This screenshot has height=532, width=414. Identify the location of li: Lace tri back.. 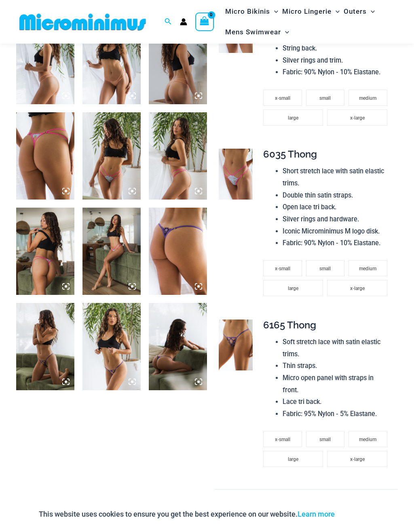
(337, 402).